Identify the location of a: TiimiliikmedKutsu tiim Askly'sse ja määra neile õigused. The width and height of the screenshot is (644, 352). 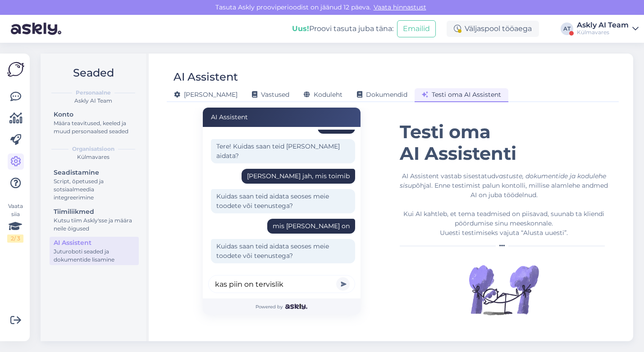
(94, 219).